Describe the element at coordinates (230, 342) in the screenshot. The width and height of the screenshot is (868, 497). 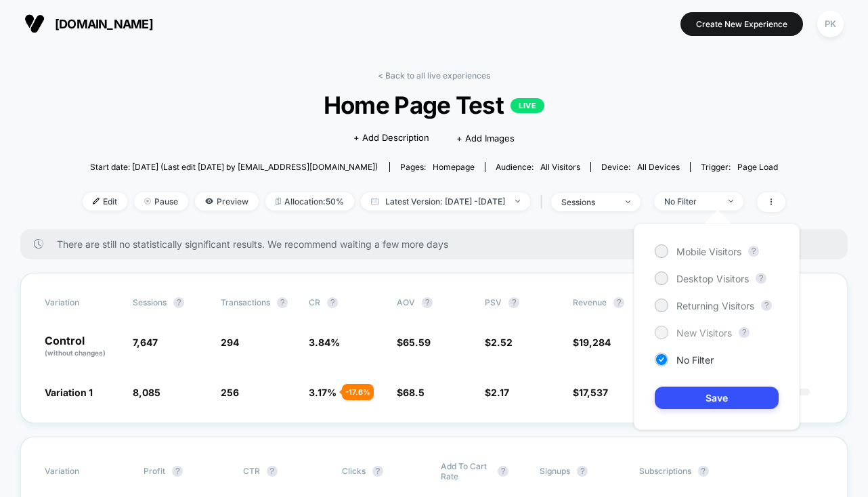
I see `span: 294` at that location.